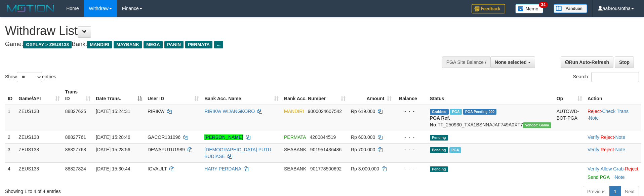 The height and width of the screenshot is (196, 644). What do you see at coordinates (119, 95) in the screenshot?
I see `th: Date Trans.: activate to sort column descending` at bounding box center [119, 95].